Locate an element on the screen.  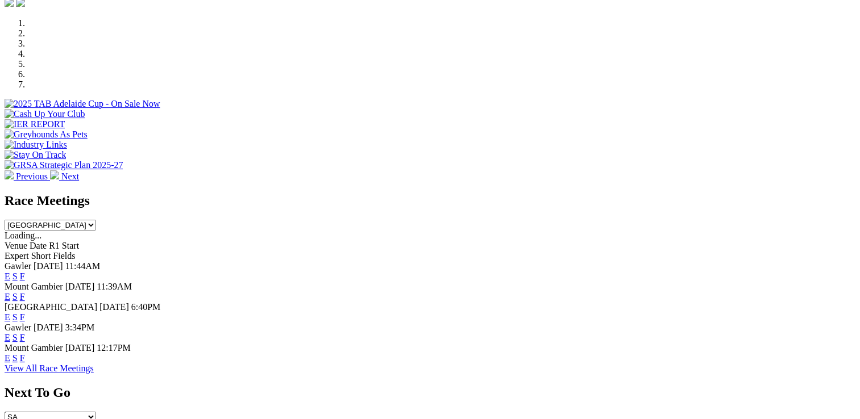
span: 11:44AM is located at coordinates (83, 266).